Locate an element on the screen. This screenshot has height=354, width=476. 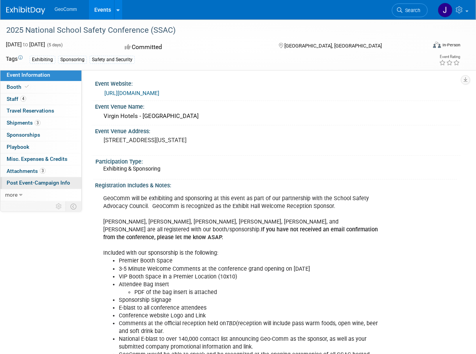
div: Event Website: is located at coordinates (278, 83).